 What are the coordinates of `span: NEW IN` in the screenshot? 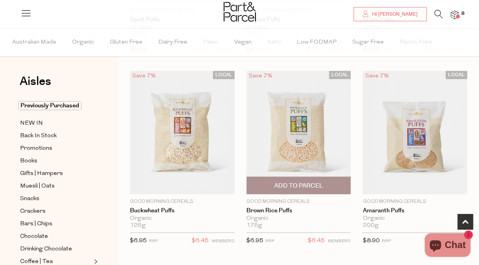 It's located at (31, 124).